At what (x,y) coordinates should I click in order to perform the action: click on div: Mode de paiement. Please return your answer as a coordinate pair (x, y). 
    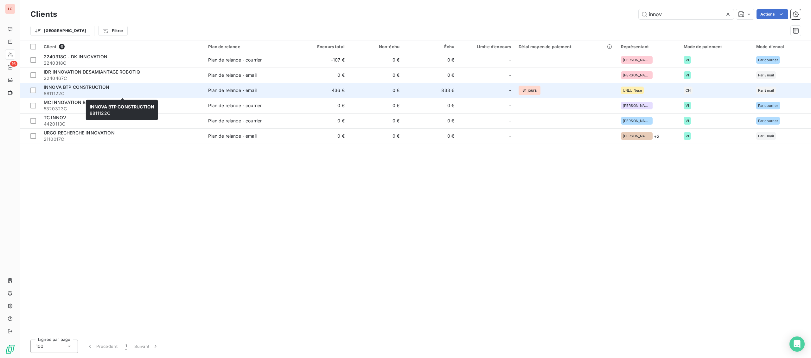
    Looking at the image, I should click on (716, 47).